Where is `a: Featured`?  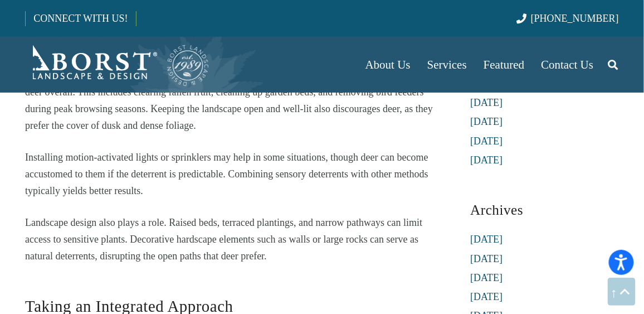
a: Featured is located at coordinates (503, 65).